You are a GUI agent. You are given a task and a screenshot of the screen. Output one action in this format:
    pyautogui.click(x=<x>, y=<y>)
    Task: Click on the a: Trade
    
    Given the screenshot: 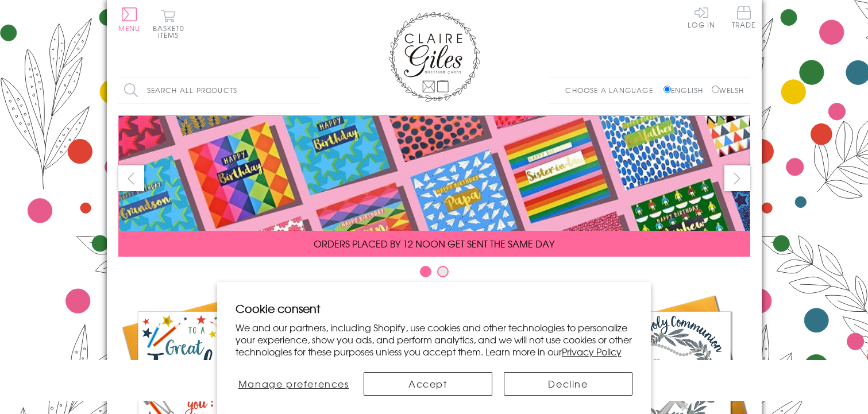 What is the action you would take?
    pyautogui.click(x=744, y=18)
    